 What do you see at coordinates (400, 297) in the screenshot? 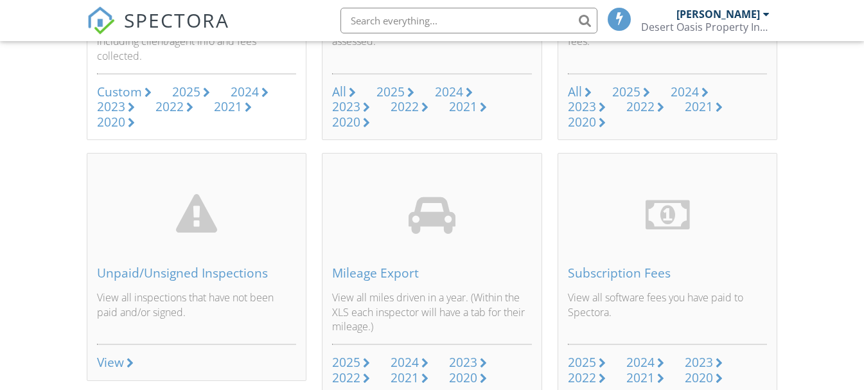
I see `span: View all miles driven in a year.` at bounding box center [400, 297].